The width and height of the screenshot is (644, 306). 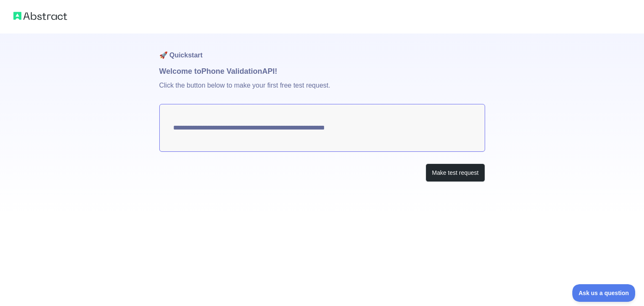 What do you see at coordinates (455, 173) in the screenshot?
I see `button: Make test request` at bounding box center [455, 173].